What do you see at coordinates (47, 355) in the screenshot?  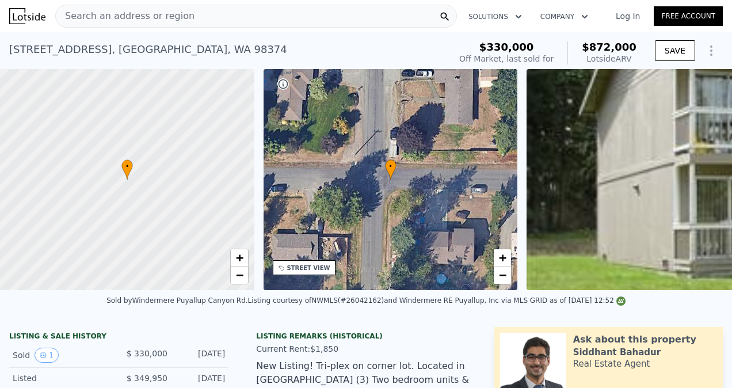 I see `button: View historical data` at bounding box center [47, 355].